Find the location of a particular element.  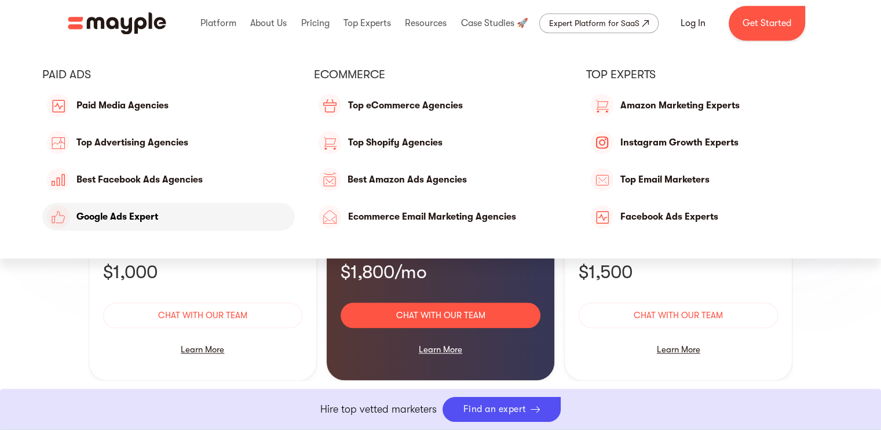

div: Platform is located at coordinates (218, 23).